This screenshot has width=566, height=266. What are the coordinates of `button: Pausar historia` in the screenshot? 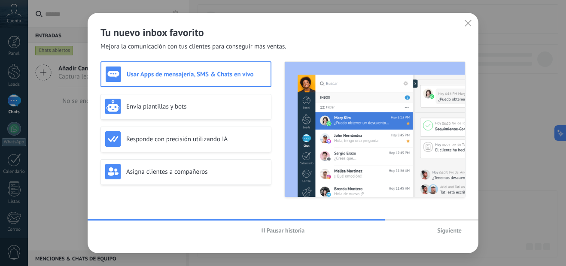 It's located at (283, 230).